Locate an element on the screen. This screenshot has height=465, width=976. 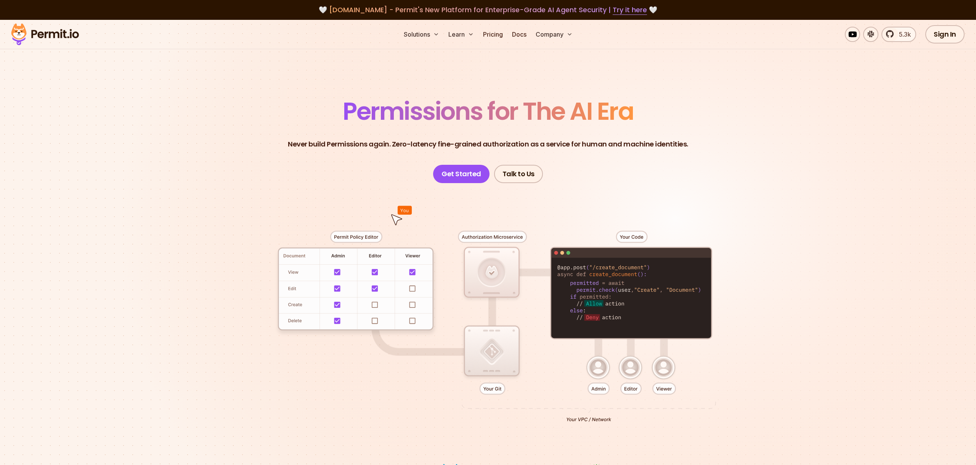
a: Get Started is located at coordinates (461, 174).